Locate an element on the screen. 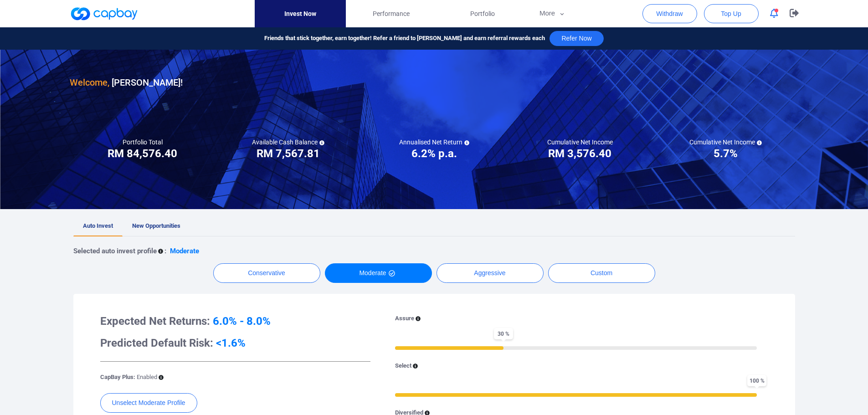  button: Top Up is located at coordinates (732, 14).